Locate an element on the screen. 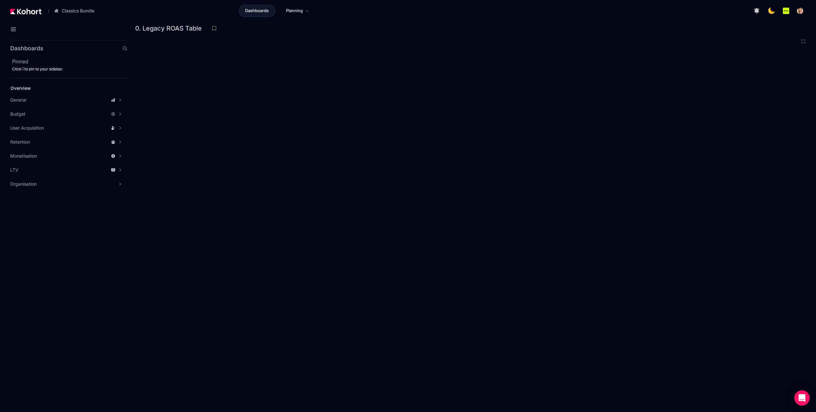  a: Overview is located at coordinates (62, 88).